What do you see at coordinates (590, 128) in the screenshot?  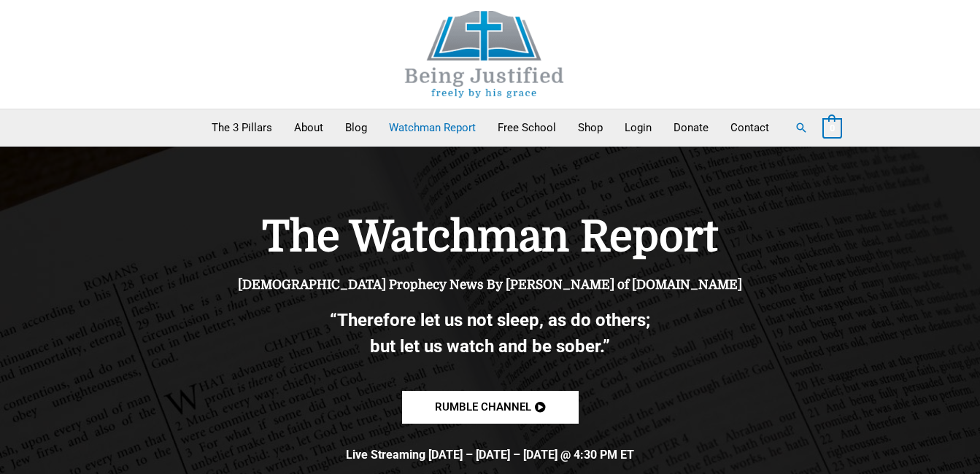 I see `a: Shop` at bounding box center [590, 128].